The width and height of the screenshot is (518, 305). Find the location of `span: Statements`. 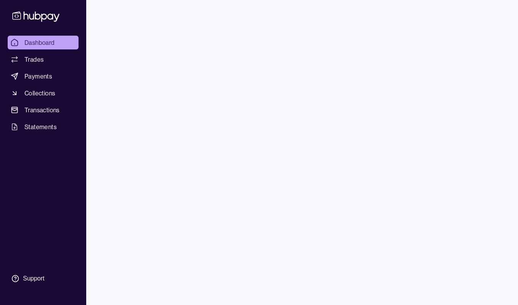

span: Statements is located at coordinates (41, 127).